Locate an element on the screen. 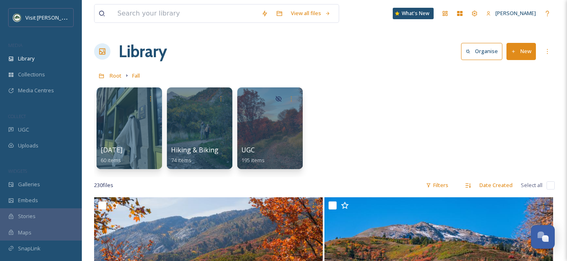 The height and width of the screenshot is (261, 567). span: Uploads is located at coordinates (28, 146).